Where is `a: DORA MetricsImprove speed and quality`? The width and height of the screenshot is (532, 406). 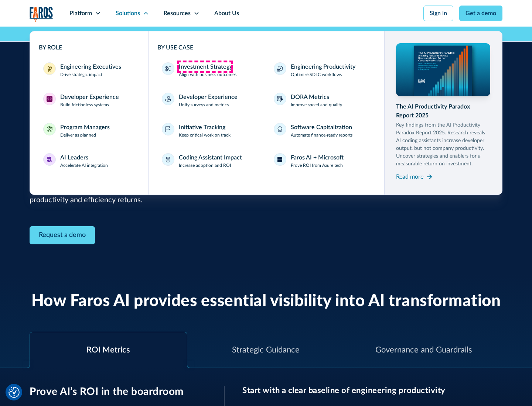
a: DORA MetricsImprove speed and quality is located at coordinates (322, 101).